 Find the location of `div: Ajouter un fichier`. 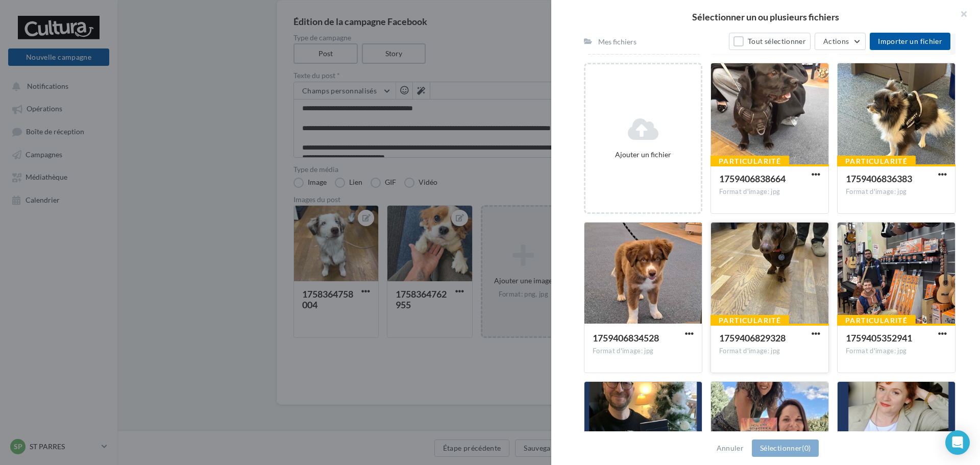

div: Ajouter un fichier is located at coordinates (643, 155).